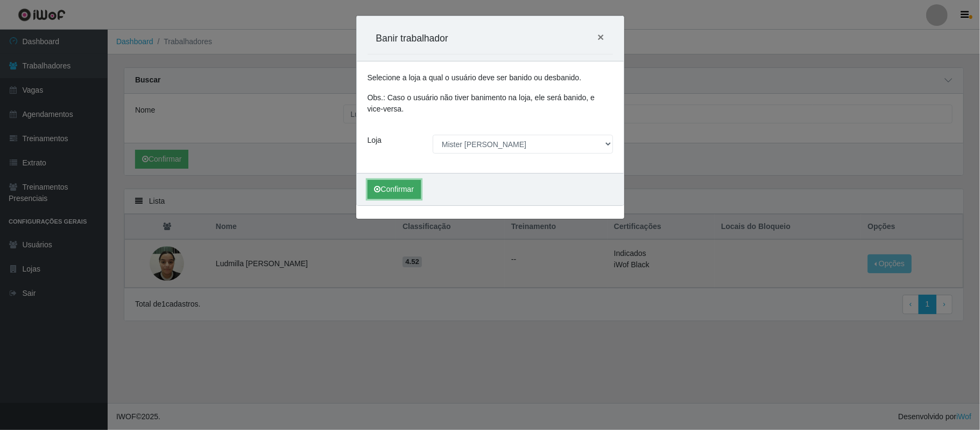 The height and width of the screenshot is (430, 980). Describe the element at coordinates (491, 103) in the screenshot. I see `p: Obs.: Caso o usuário não tiver banimento na loja, ele será banido, e vice-versa.` at that location.